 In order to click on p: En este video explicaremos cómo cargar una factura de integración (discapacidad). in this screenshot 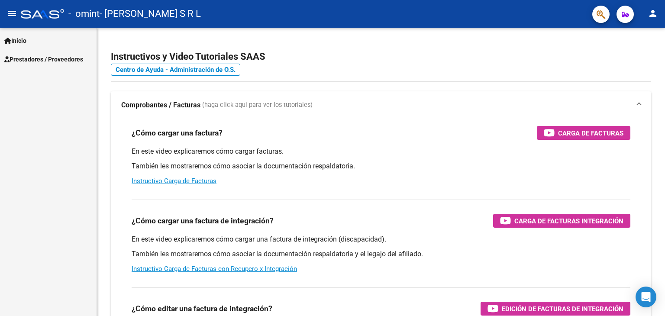, I will do `click(381, 239)`.